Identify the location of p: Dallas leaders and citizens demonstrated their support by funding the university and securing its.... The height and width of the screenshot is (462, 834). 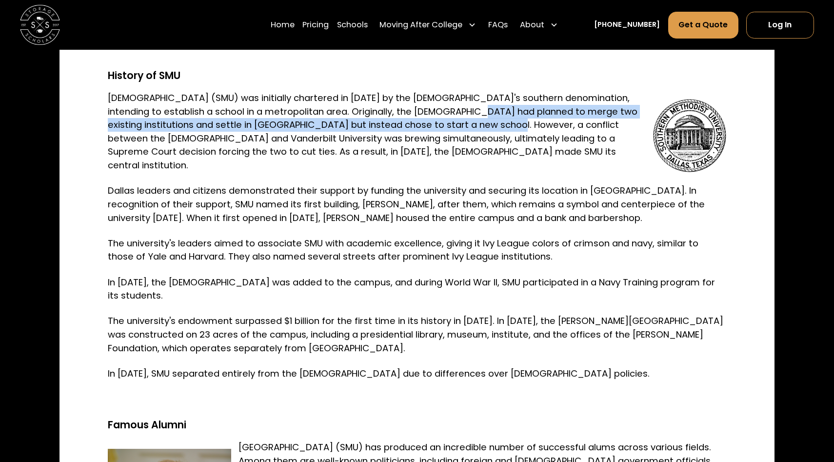
(417, 204).